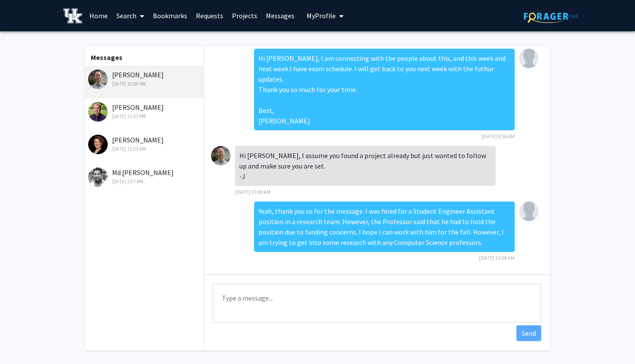  I want to click on b: Messages, so click(106, 58).